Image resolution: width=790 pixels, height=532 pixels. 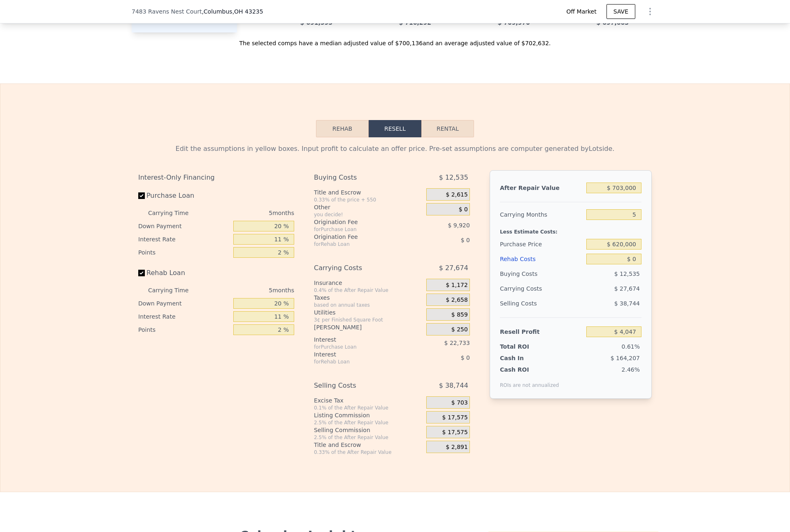 I want to click on span: 2.46%, so click(x=631, y=370).